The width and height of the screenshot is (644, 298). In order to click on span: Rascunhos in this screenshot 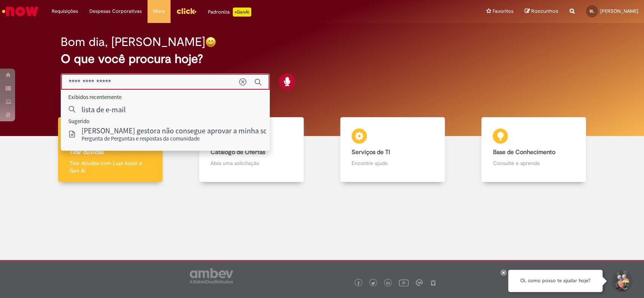, I will do `click(544, 11)`.